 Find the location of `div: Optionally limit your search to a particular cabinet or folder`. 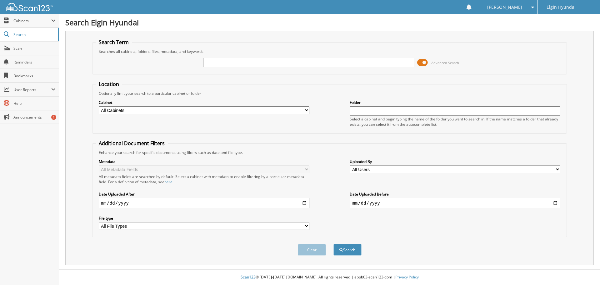

div: Optionally limit your search to a particular cabinet or folder is located at coordinates (330, 93).